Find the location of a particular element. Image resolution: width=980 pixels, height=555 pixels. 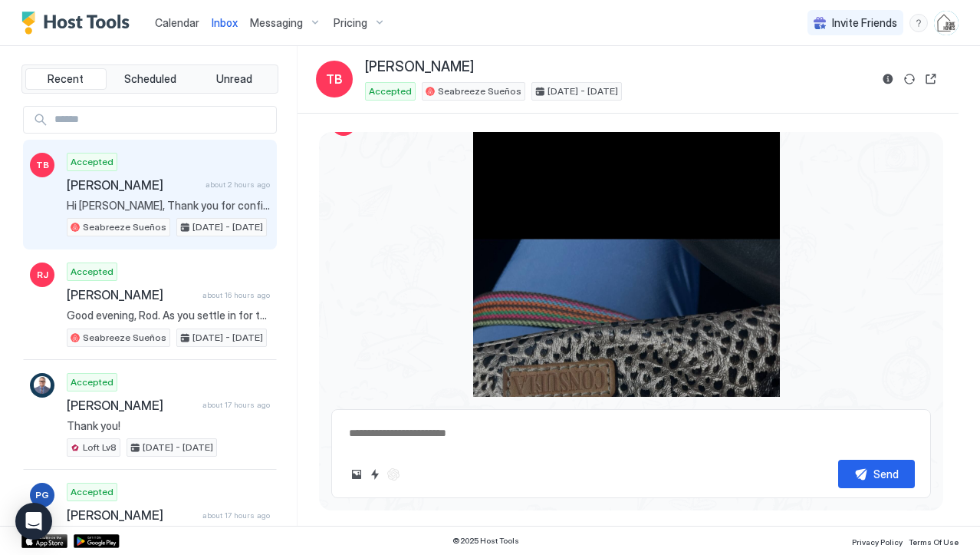

span: PG is located at coordinates (42, 495).